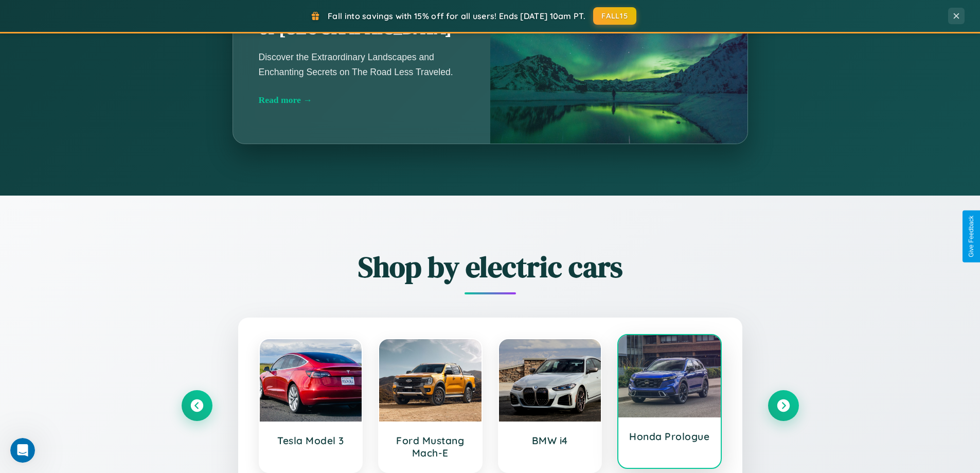  What do you see at coordinates (362, 64) in the screenshot?
I see `p: Discover the Extraordinary Landscapes and Enchanting Secrets on The Road Less Traveled.` at bounding box center [362, 64].